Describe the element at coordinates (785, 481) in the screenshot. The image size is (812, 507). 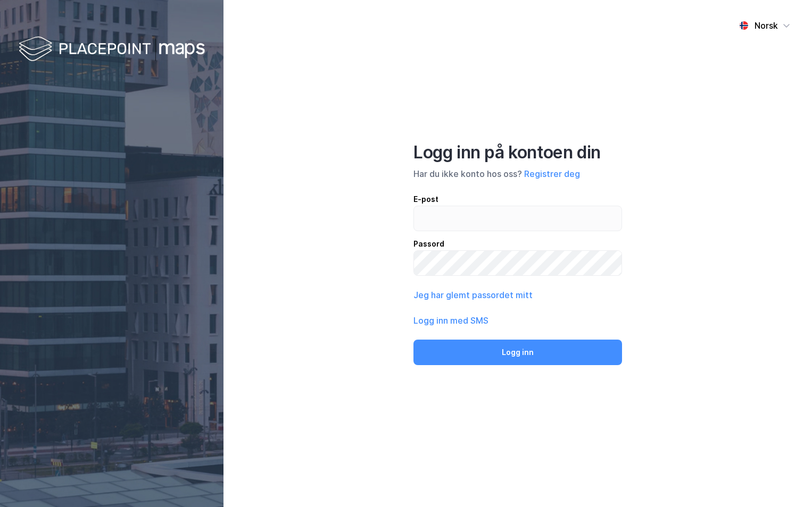
I see `div: Chat Widget` at that location.